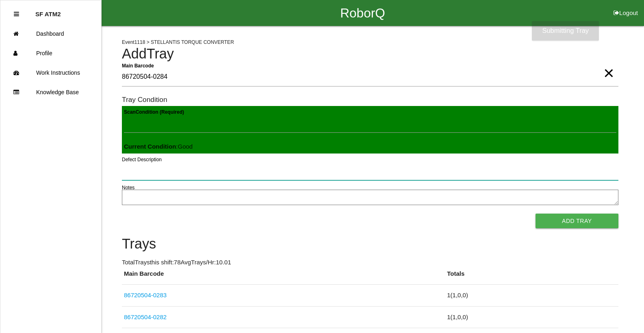 The image size is (644, 333). I want to click on a: Knowledge Base, so click(51, 92).